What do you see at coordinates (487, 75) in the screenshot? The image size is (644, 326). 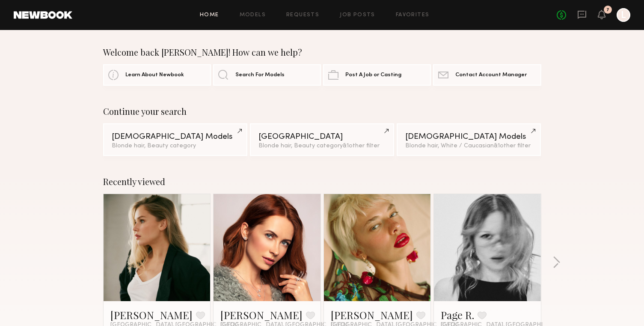 I see `a: Contact Account Manager` at bounding box center [487, 75].